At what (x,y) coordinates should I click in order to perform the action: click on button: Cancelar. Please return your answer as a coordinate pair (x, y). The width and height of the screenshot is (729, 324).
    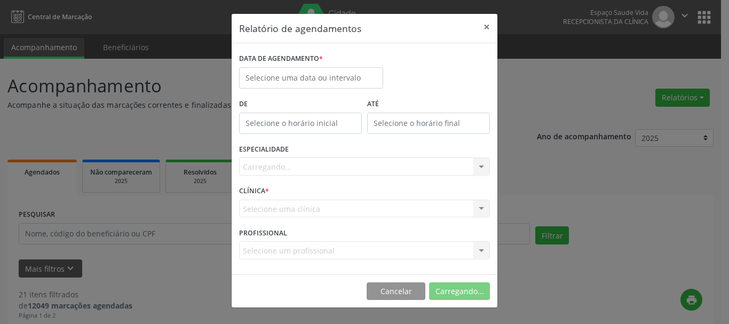
    Looking at the image, I should click on (396, 291).